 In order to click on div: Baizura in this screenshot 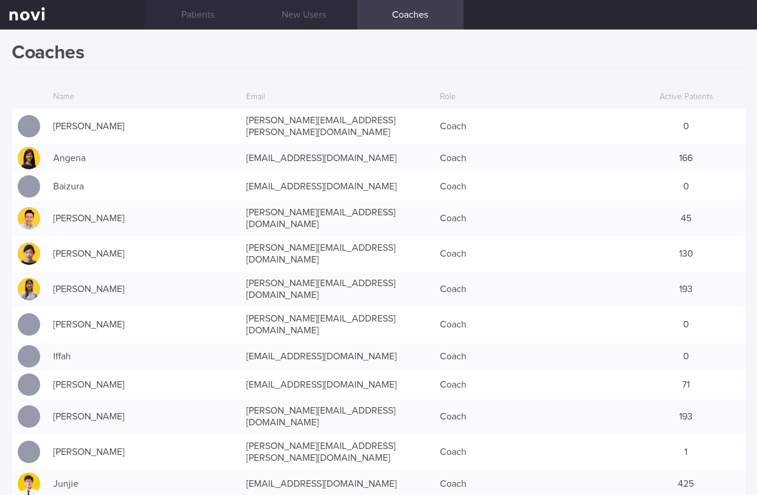, I will do `click(143, 187)`.